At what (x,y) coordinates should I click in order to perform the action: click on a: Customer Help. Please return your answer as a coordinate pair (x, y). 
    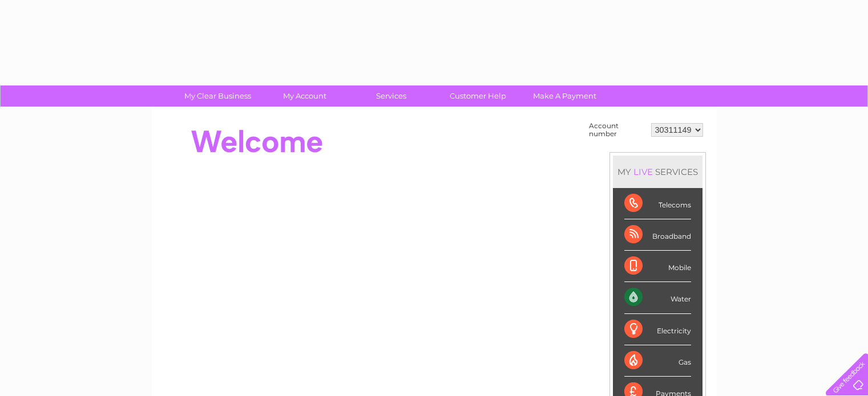
    Looking at the image, I should click on (478, 96).